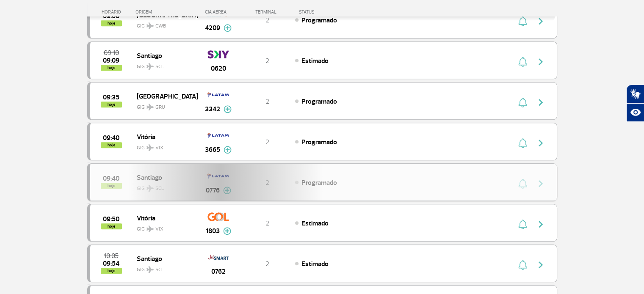 Image resolution: width=644 pixels, height=294 pixels. What do you see at coordinates (160, 107) in the screenshot?
I see `span: GRU` at bounding box center [160, 107].